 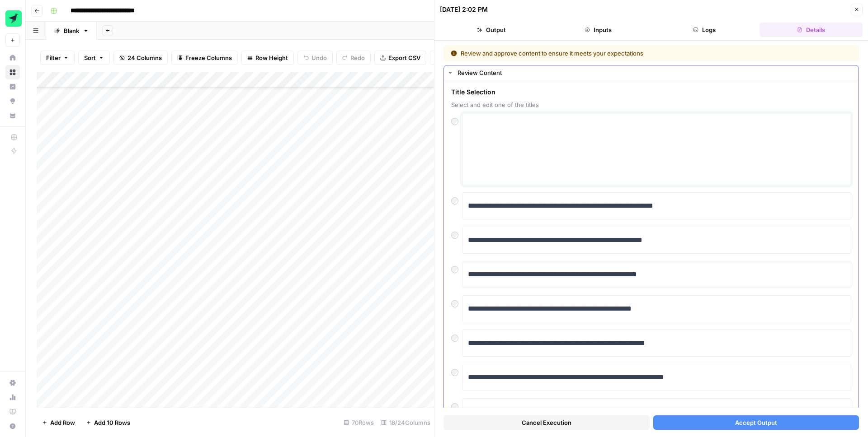 I want to click on span: Sort, so click(x=90, y=58).